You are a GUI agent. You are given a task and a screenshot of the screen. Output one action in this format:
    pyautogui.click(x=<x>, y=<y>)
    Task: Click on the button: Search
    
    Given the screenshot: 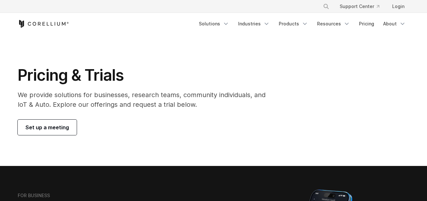 What is the action you would take?
    pyautogui.click(x=326, y=6)
    